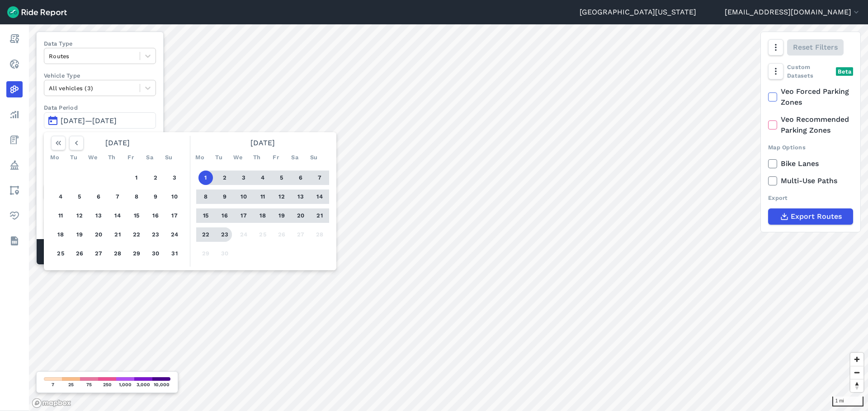 The image size is (868, 411). Describe the element at coordinates (815, 47) in the screenshot. I see `span: Reset Filters` at that location.